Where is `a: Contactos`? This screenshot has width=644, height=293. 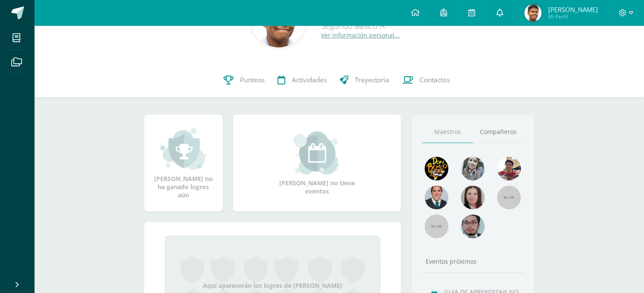
a: Contactos is located at coordinates (426, 80).